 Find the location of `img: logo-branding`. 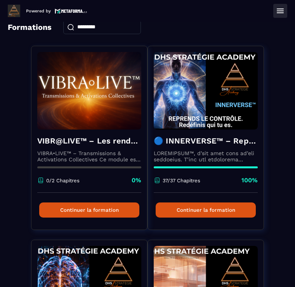

img: logo-branding is located at coordinates (14, 11).